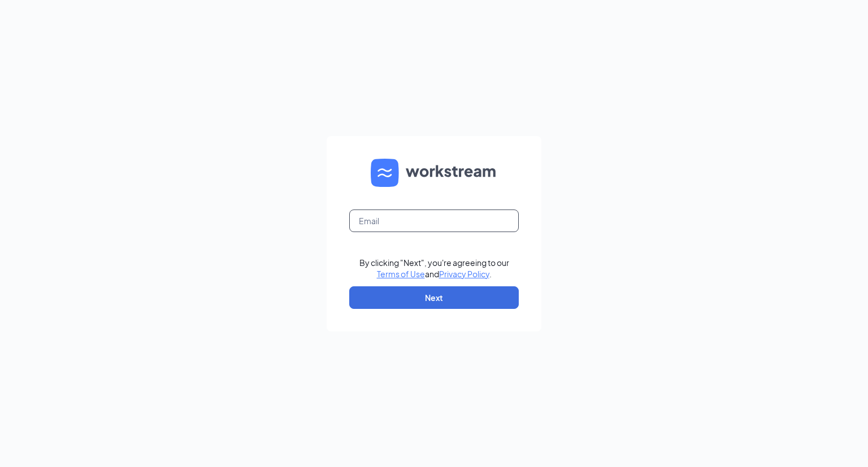 This screenshot has height=467, width=868. Describe the element at coordinates (434, 173) in the screenshot. I see `img: WS logo and Workstream text` at that location.